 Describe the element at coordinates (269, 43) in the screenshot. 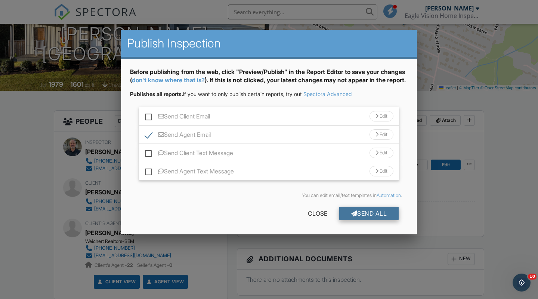

I see `h2: Publish Inspection` at that location.